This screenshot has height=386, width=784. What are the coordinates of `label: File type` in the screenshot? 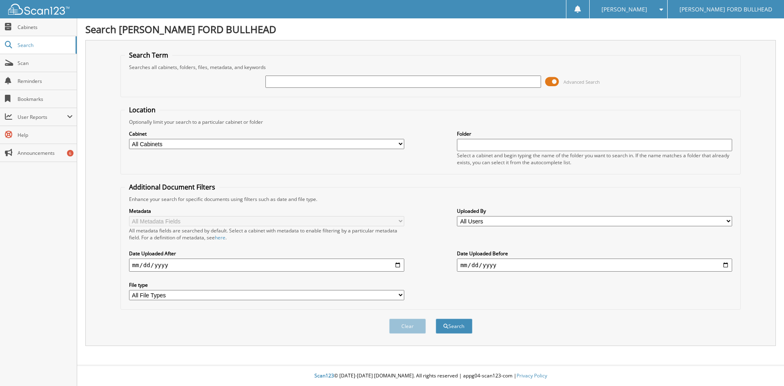 It's located at (267, 285).